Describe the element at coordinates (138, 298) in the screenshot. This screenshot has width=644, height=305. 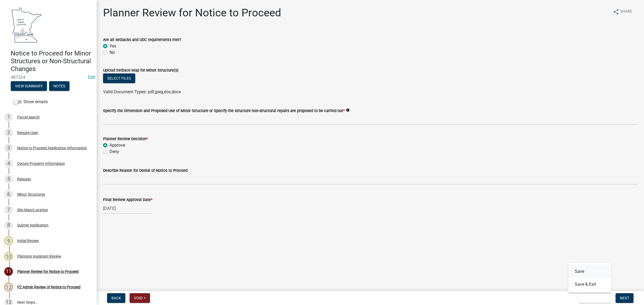
I see `span: Void` at that location.